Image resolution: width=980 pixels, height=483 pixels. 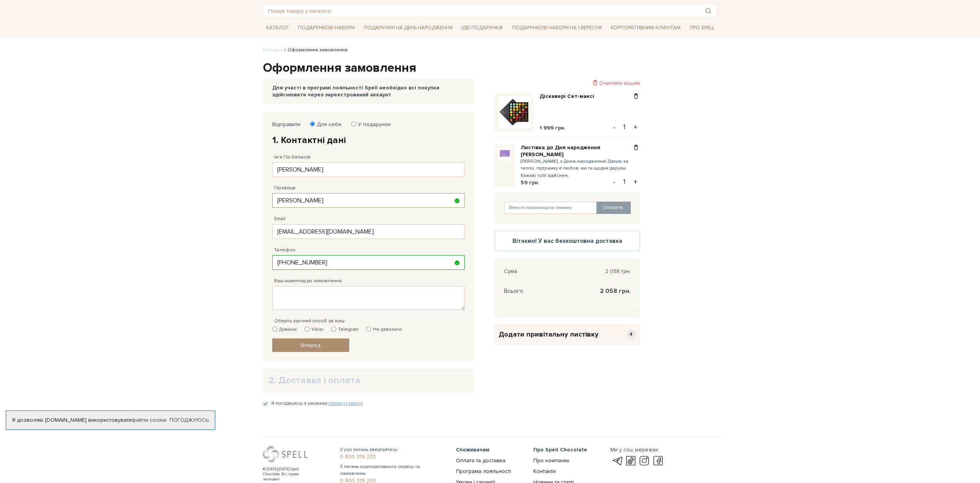 What do you see at coordinates (368, 92) in the screenshot?
I see `div: Для участі в програмі лояльності Spell необхідно всі покупки здійснювати через зареєстрований акк...` at bounding box center [368, 92].